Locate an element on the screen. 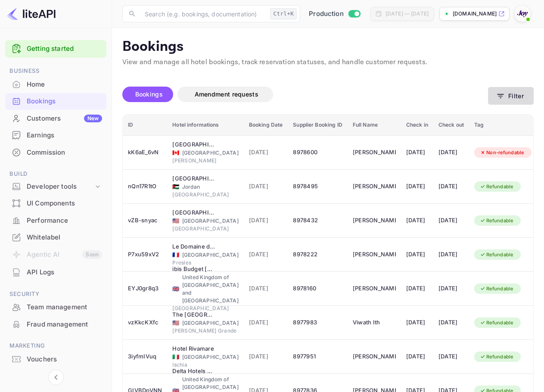  th: Hotel informations is located at coordinates (206, 125).